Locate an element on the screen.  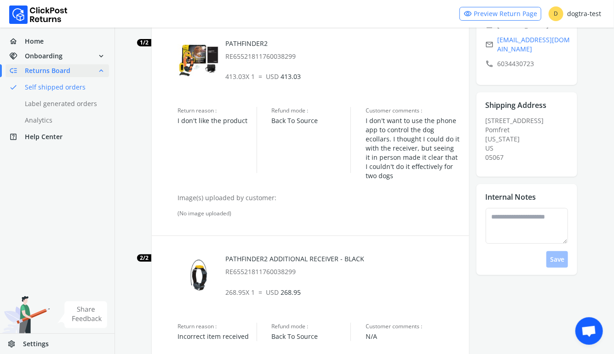
span: Home is located at coordinates (34, 41).